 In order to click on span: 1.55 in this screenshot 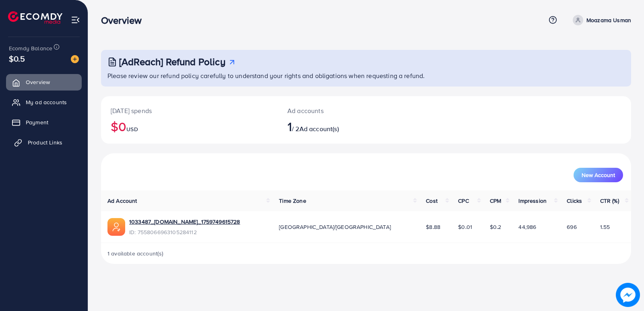, I will do `click(605, 227)`.